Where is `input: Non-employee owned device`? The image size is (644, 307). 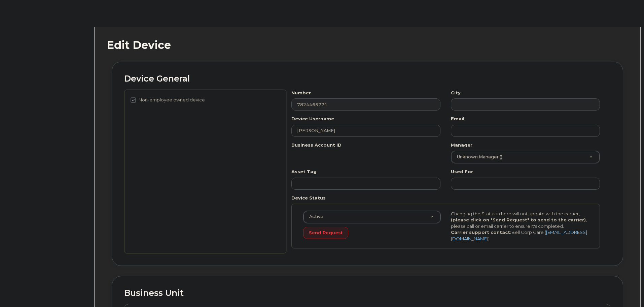
input: Non-employee owned device is located at coordinates (133, 100).